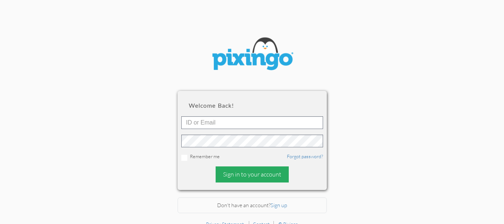 This screenshot has width=504, height=224. I want to click on div: Remember me, so click(252, 156).